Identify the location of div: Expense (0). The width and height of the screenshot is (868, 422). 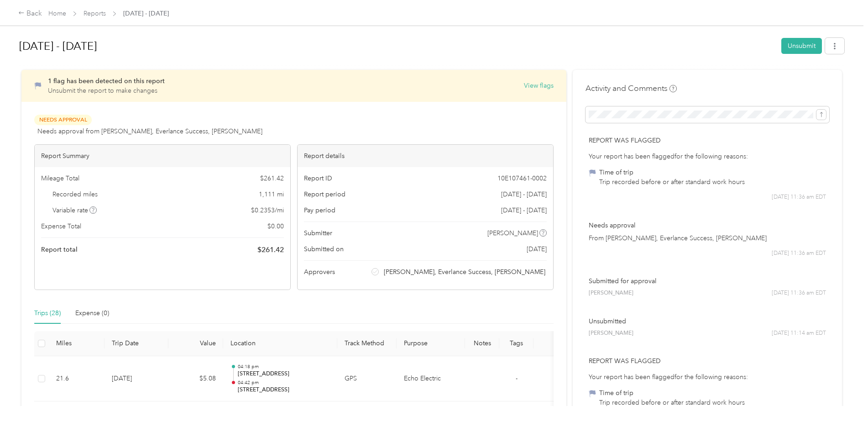
(92, 314).